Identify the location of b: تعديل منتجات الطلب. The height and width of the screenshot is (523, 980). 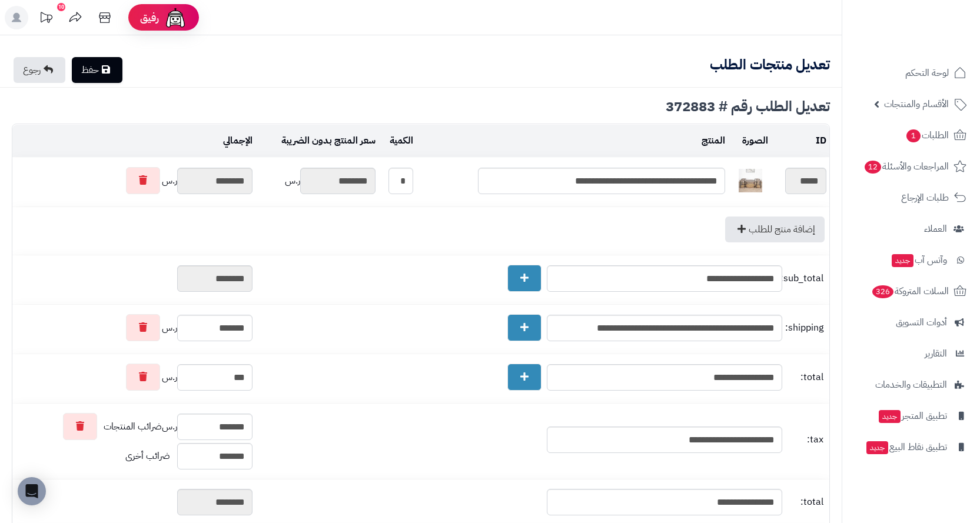
(770, 65).